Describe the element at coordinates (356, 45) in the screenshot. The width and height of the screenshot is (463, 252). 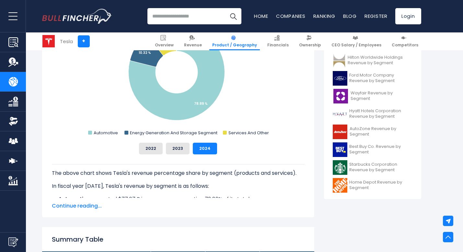
I see `span: CEO Salary / Employees` at that location.